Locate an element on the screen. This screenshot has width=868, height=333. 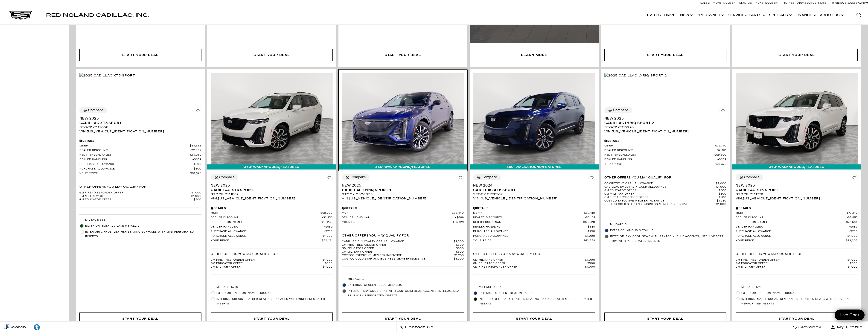
img: Cadillac Dark Logo with Cadillac White Text is located at coordinates (21, 15).